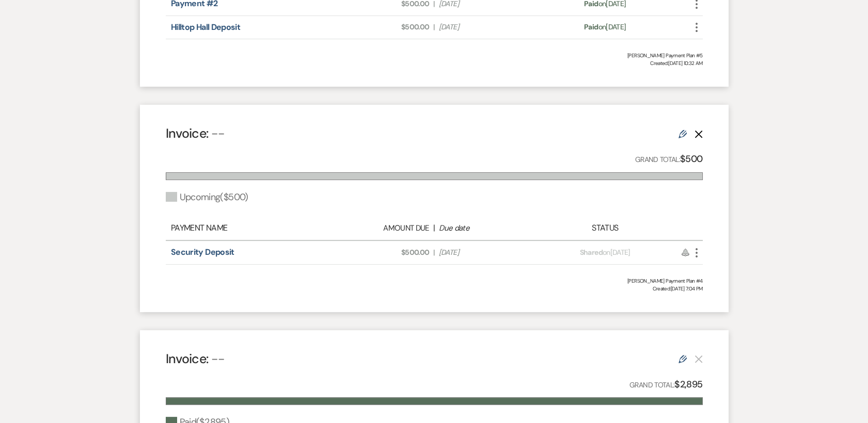 This screenshot has height=423, width=868. Describe the element at coordinates (381, 228) in the screenshot. I see `div: Amount Due` at that location.